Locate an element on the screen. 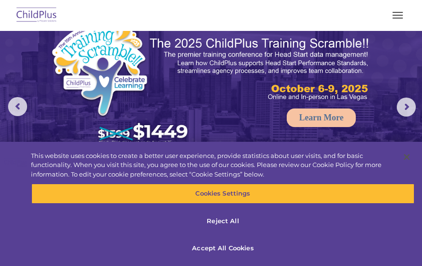 This screenshot has height=266, width=422. img: ChildPlus by Procare Solutions is located at coordinates (37, 15).